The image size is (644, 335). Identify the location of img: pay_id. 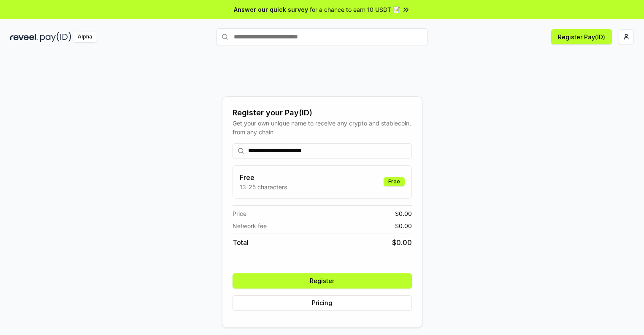
(56, 37).